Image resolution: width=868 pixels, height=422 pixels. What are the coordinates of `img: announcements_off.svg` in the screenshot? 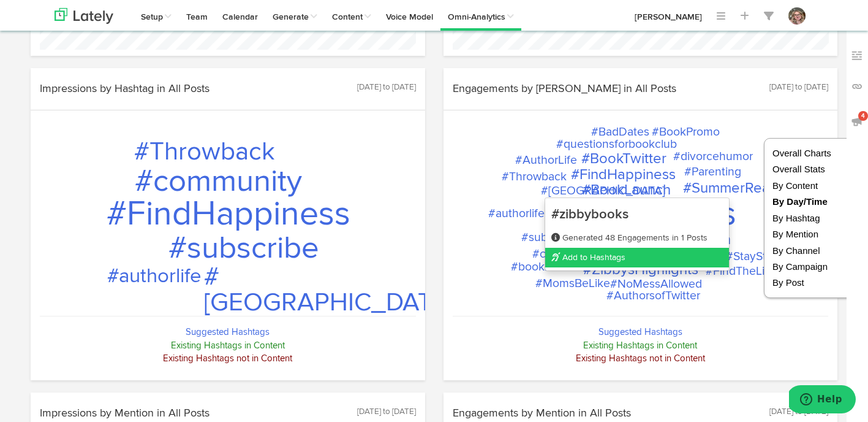 It's located at (858, 121).